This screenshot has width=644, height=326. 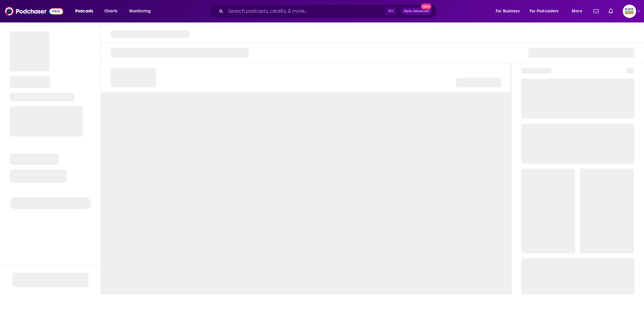 What do you see at coordinates (329, 11) in the screenshot?
I see `div: Search podcasts, credits, & more...` at bounding box center [329, 11].